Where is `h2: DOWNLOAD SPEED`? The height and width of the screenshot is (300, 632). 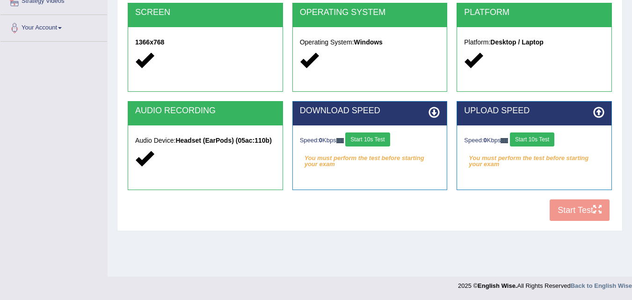 h2: DOWNLOAD SPEED is located at coordinates (370, 111).